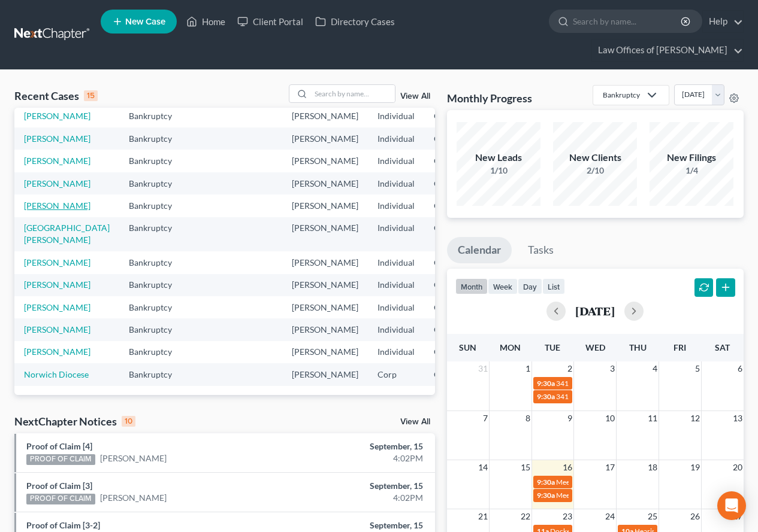 The height and width of the screenshot is (532, 758). I want to click on span: Wed, so click(595, 347).